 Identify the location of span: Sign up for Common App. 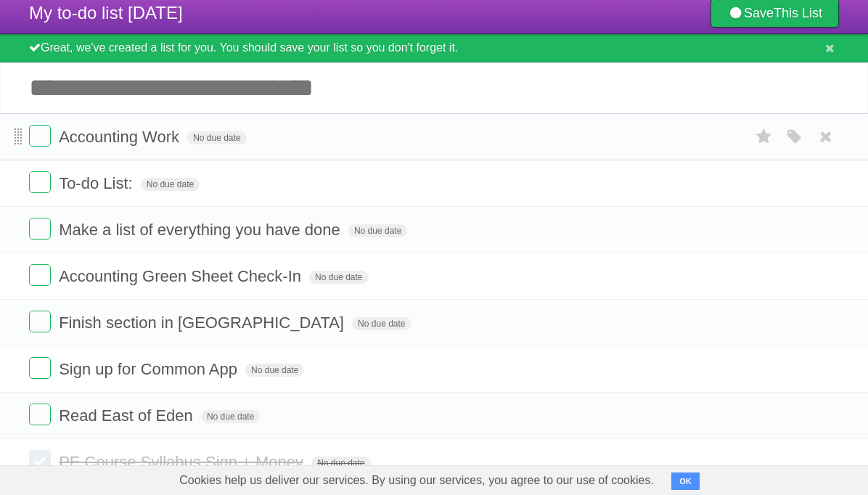
(150, 369).